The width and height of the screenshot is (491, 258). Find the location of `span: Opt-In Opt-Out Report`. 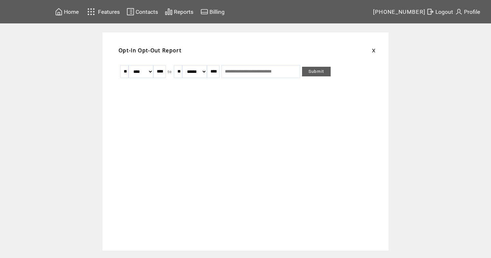

span: Opt-In Opt-Out Report is located at coordinates (150, 50).